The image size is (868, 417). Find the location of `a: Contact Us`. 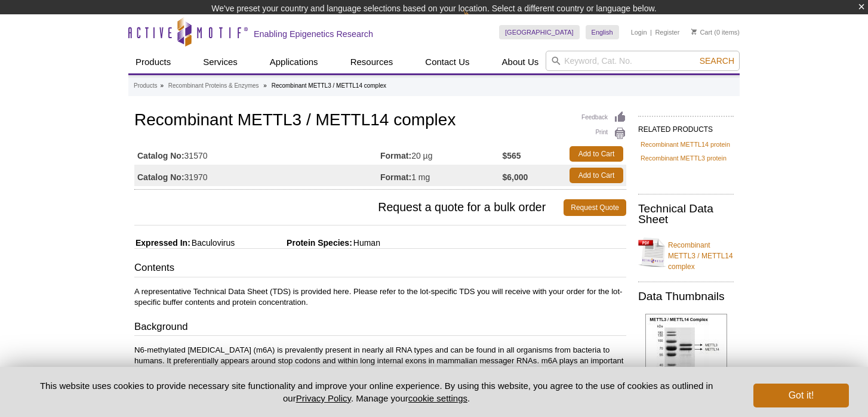

a: Contact Us is located at coordinates (447, 62).